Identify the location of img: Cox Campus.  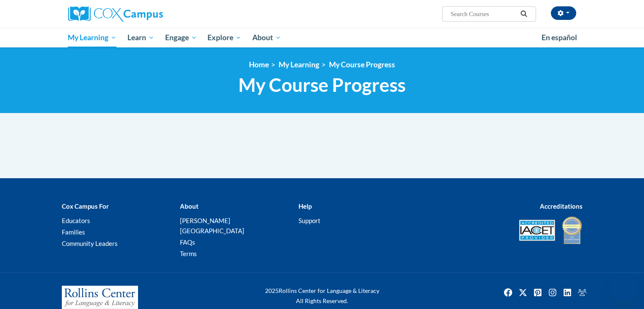
(116, 14).